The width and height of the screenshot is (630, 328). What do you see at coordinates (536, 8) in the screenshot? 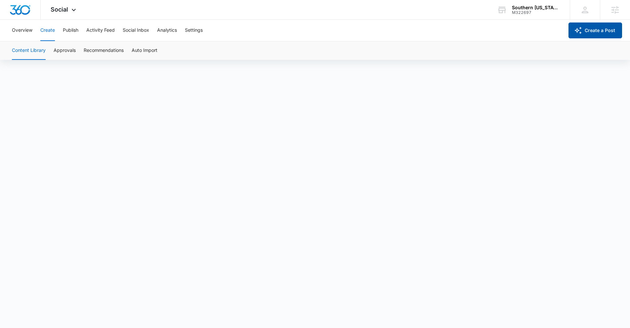
I see `div: account name` at bounding box center [536, 8].